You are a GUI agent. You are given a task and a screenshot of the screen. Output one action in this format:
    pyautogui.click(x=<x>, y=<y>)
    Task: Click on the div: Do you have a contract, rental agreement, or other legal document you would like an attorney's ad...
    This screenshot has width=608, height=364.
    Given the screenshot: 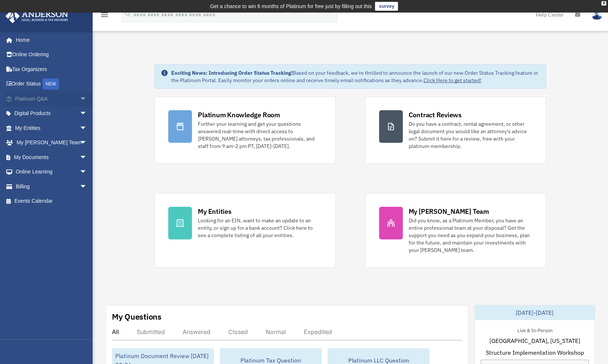 What is the action you would take?
    pyautogui.click(x=470, y=135)
    